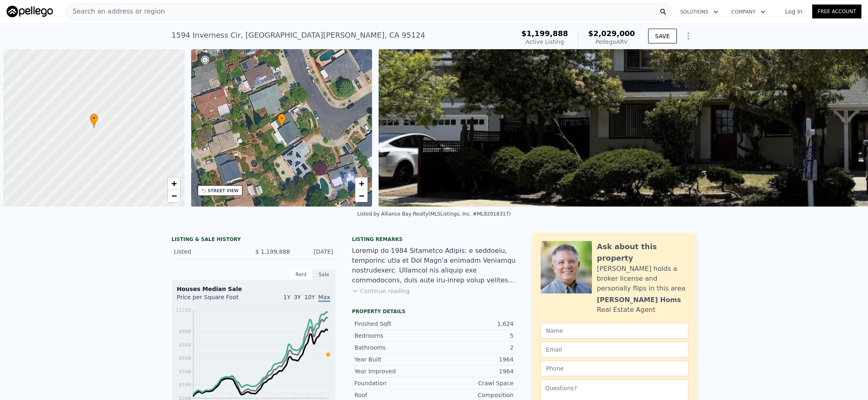 This screenshot has height=400, width=868. What do you see at coordinates (544, 33) in the screenshot?
I see `span: $1,199,888` at bounding box center [544, 33].